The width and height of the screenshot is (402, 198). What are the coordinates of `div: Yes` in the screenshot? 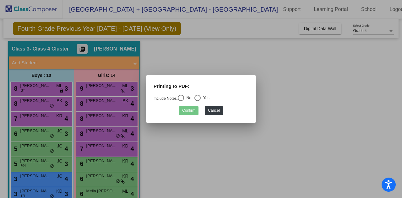 It's located at (205, 98).